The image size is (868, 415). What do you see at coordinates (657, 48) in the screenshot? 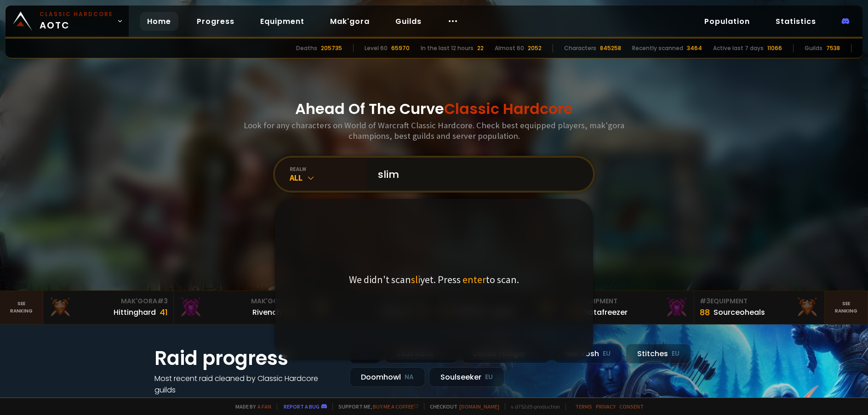
I see `div: Recently scanned` at bounding box center [657, 48].